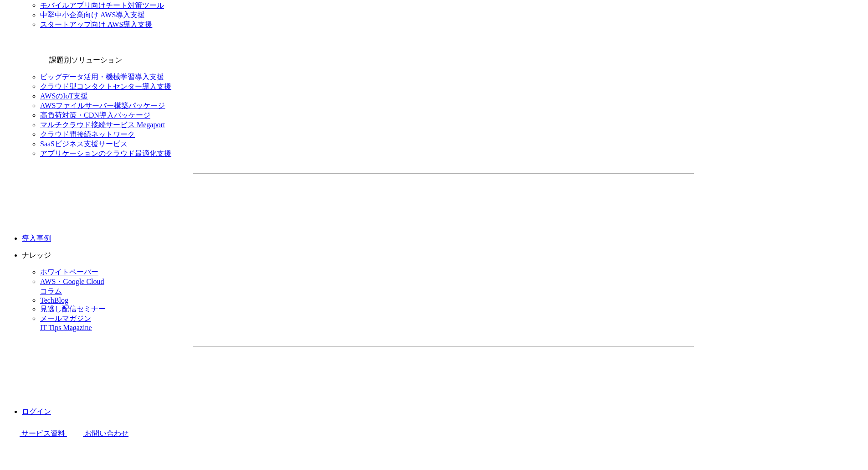 The width and height of the screenshot is (868, 470). I want to click on span: お問い合わせ, so click(107, 433).